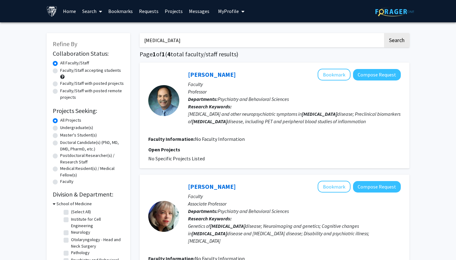  I want to click on span: My Profile, so click(228, 11).